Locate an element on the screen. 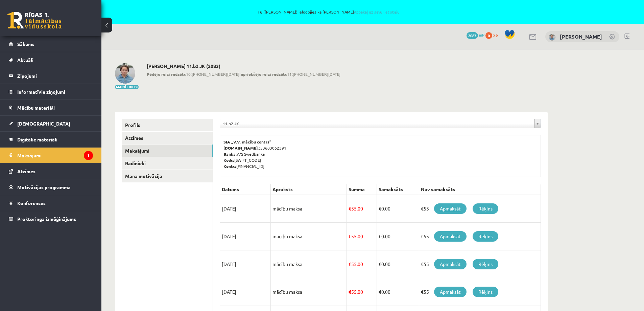 Image resolution: width=644 pixels, height=311 pixels. a: Informatīvie ziņojumi is located at coordinates (51, 92).